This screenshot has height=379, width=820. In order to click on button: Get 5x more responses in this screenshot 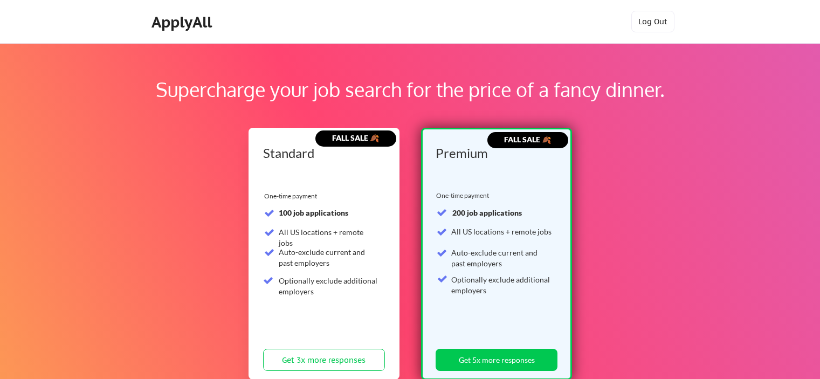, I will do `click(497, 360)`.